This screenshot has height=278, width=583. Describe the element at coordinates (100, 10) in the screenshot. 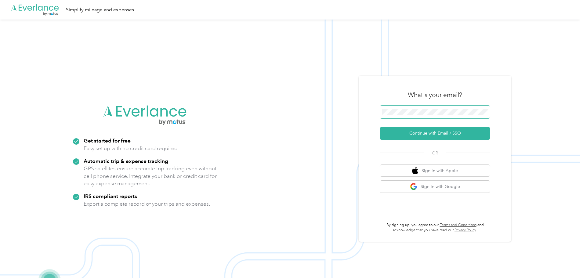

I see `div: Simplify mileage and expenses` at that location.